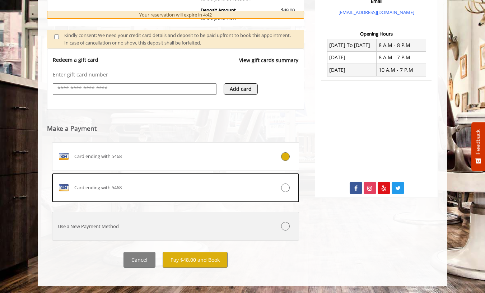 The height and width of the screenshot is (293, 485). I want to click on h3: Opening Hours, so click(376, 34).